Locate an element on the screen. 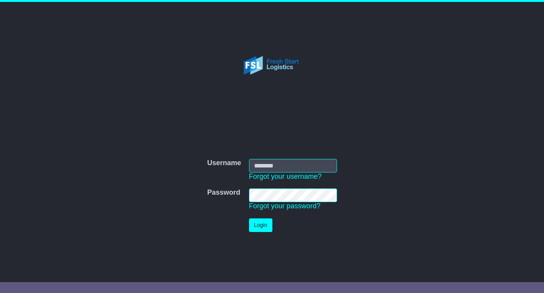 The image size is (544, 293). button: Login is located at coordinates (261, 225).